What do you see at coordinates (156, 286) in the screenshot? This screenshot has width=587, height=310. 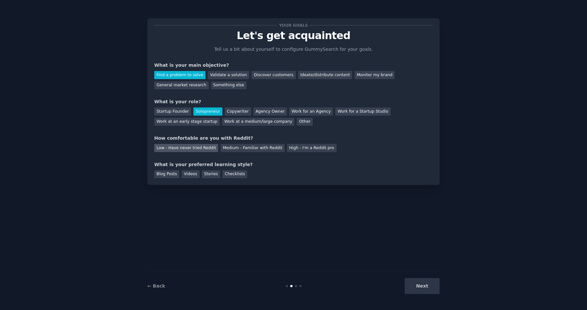 I see `a: ← Back` at bounding box center [156, 286].